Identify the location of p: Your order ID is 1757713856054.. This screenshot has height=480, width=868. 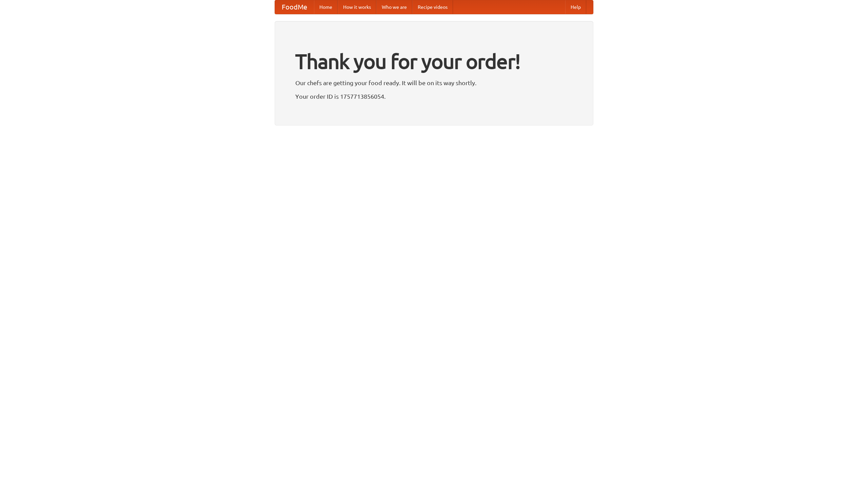
(434, 96).